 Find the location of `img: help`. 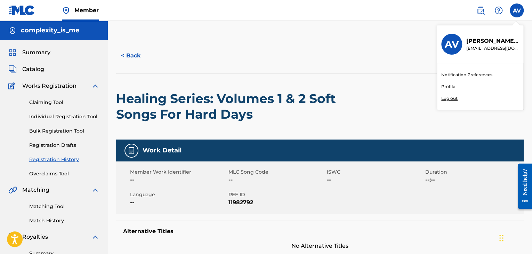

img: help is located at coordinates (499, 10).